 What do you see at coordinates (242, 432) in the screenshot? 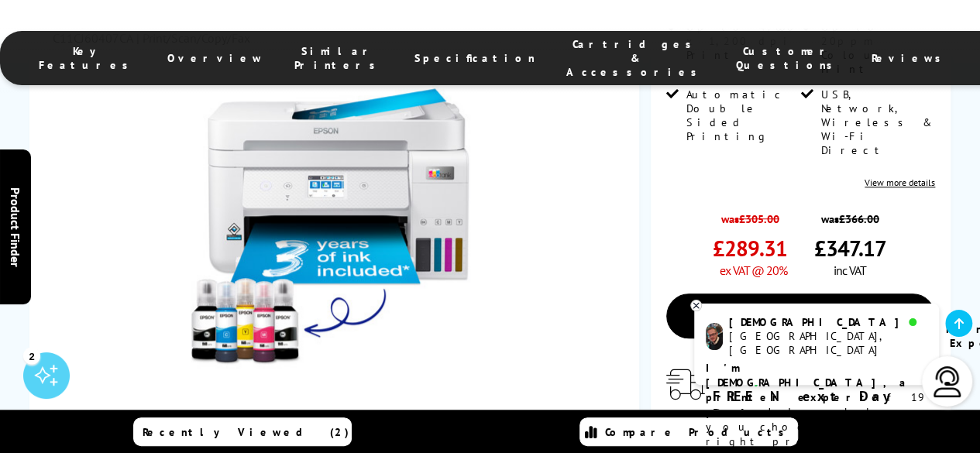
I see `a: Recently Viewed (2)` at bounding box center [242, 432].